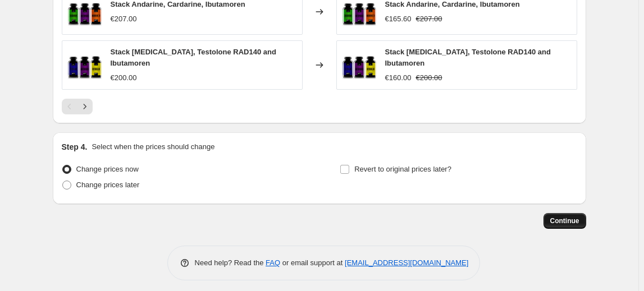  I want to click on p: Select when the prices should change, so click(153, 147).